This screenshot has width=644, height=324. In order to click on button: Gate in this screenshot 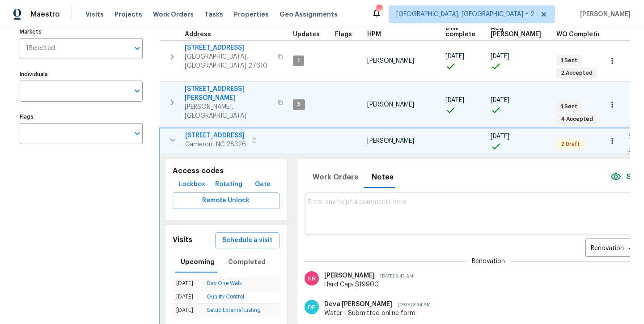, I will do `click(262, 184)`.